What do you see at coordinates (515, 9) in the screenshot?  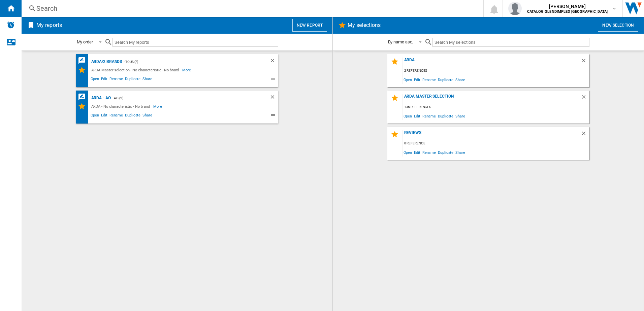 I see `img: profile.jpg` at bounding box center [515, 9].